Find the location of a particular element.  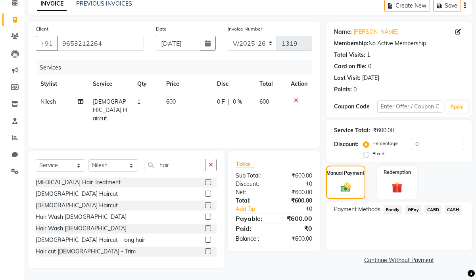

span: 1 is located at coordinates (139, 102).